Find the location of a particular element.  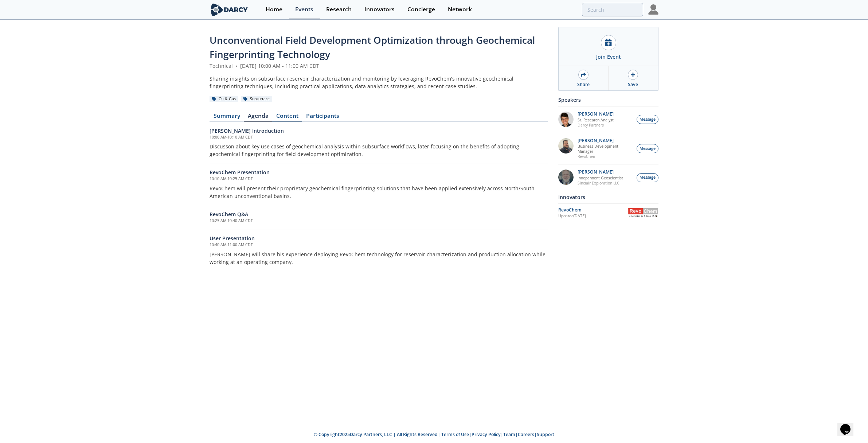

h6: RevoChem Presentation is located at coordinates (379, 172).